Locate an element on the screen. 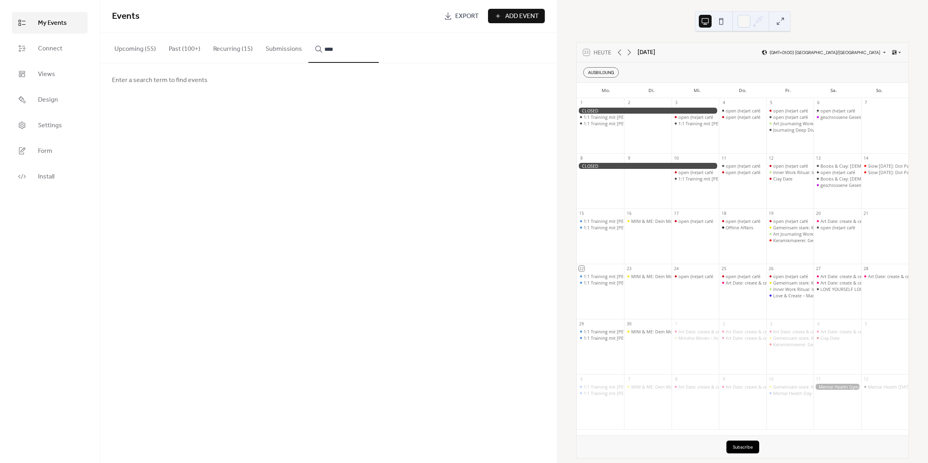 The width and height of the screenshot is (928, 463). div: 7 is located at coordinates (866, 103).